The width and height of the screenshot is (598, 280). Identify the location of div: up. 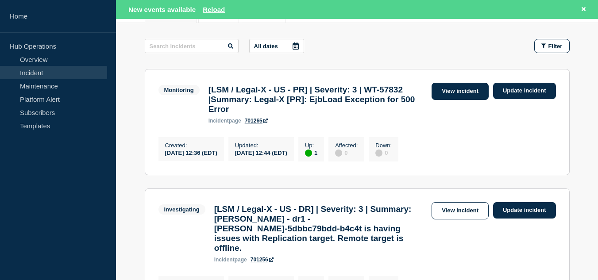
(308, 153).